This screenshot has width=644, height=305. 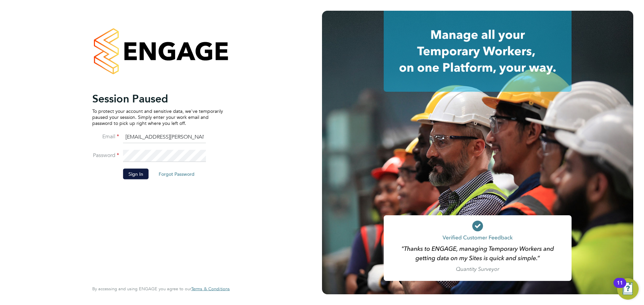 What do you see at coordinates (158, 117) in the screenshot?
I see `p: To protect your account and sensitive data, we've temporarily paused your session. Simply enter y...` at bounding box center [158, 117].